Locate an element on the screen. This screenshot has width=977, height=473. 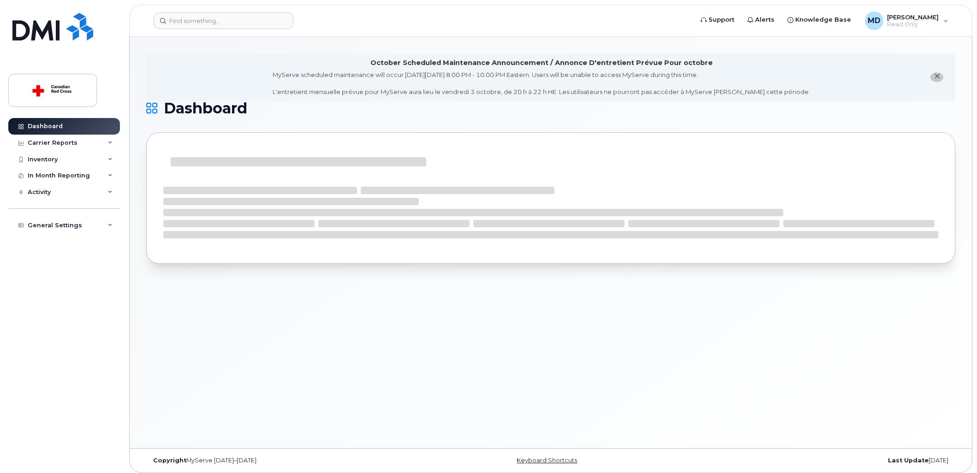
strong: Copyright is located at coordinates (170, 460).